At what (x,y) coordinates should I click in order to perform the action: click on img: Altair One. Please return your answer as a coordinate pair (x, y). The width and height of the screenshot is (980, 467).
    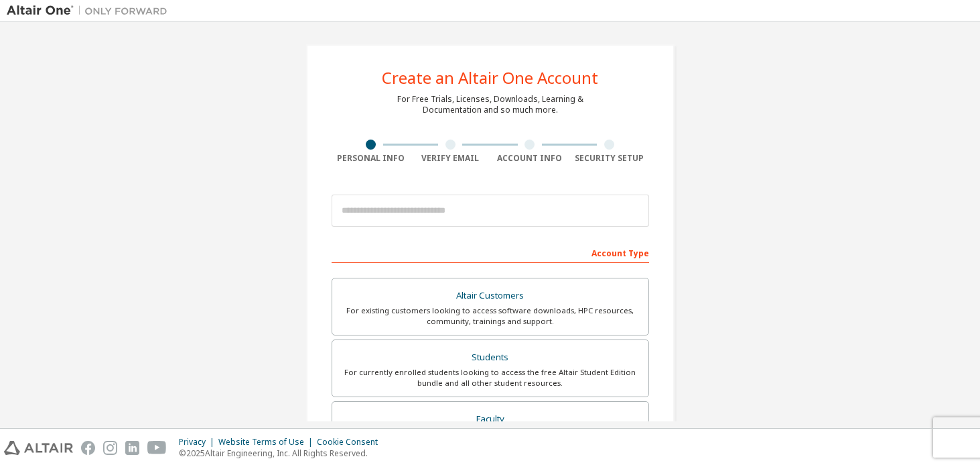
    Looking at the image, I should click on (90, 10).